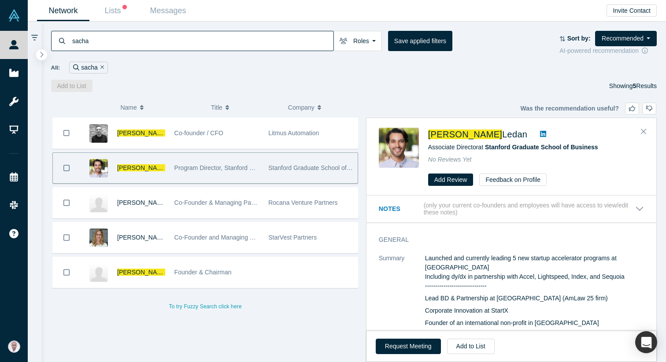 This screenshot has width=666, height=362. Describe the element at coordinates (534, 310) in the screenshot. I see `p: Corporate Innovation at StartX` at that location.